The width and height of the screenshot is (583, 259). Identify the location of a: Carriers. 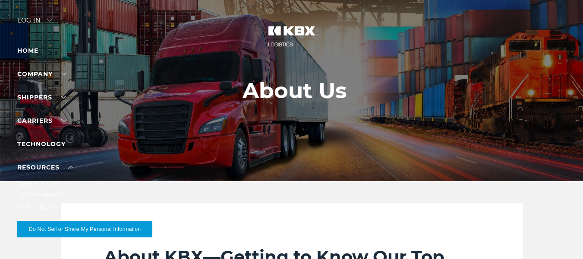
(42, 120).